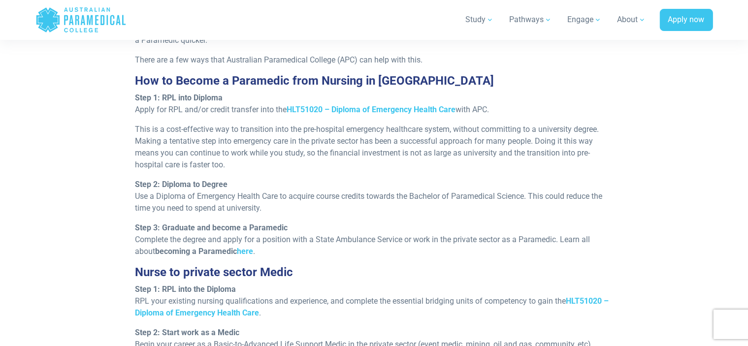 The image size is (748, 346). I want to click on a: here, so click(245, 251).